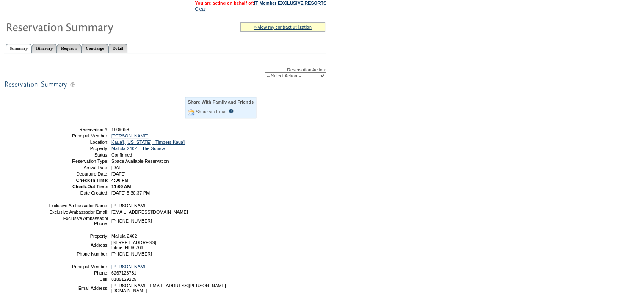 Image resolution: width=644 pixels, height=294 pixels. What do you see at coordinates (153, 149) in the screenshot?
I see `a: The Source` at bounding box center [153, 149].